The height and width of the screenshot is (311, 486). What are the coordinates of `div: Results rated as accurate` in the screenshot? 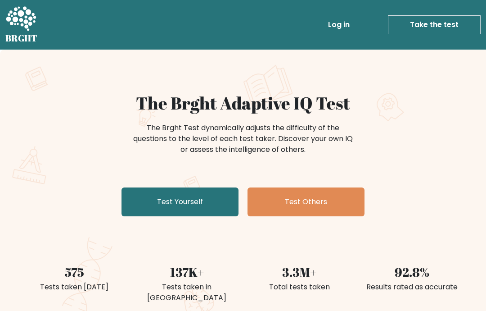 It's located at (412, 287).